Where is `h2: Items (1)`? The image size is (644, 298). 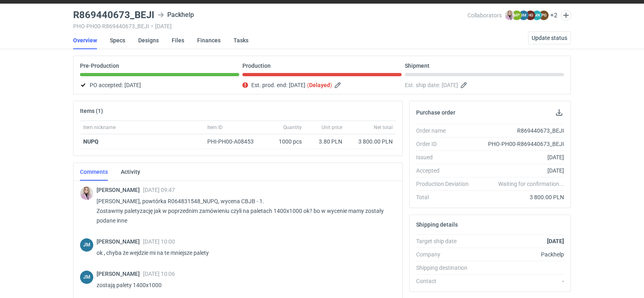
h2: Items (1) is located at coordinates (91, 111).